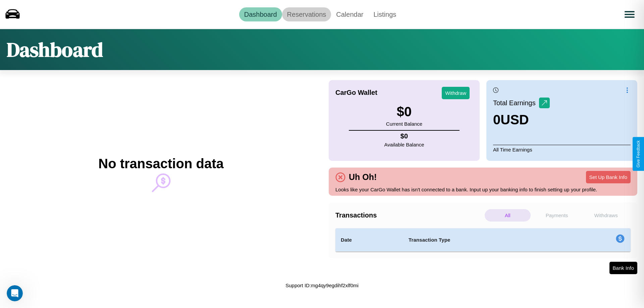  What do you see at coordinates (404, 136) in the screenshot?
I see `h4: $ 0` at bounding box center [404, 136].